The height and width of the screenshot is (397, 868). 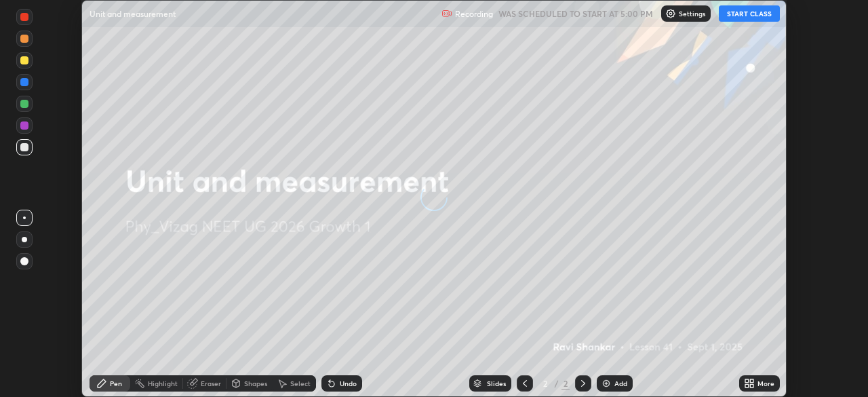 What do you see at coordinates (766, 383) in the screenshot?
I see `div: More` at bounding box center [766, 383].